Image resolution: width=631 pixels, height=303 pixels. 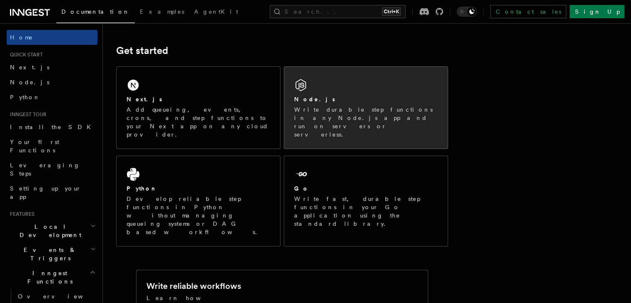 I want to click on span: Node.js, so click(x=29, y=82).